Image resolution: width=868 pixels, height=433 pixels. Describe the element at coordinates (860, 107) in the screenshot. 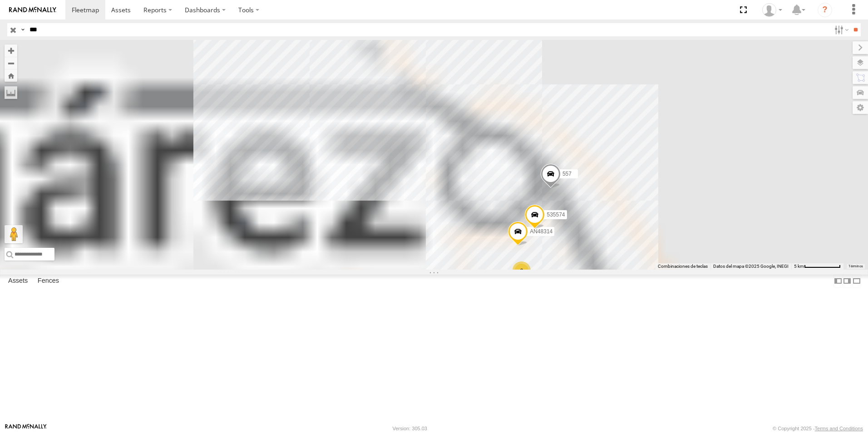

I see `label: Map Settings` at that location.